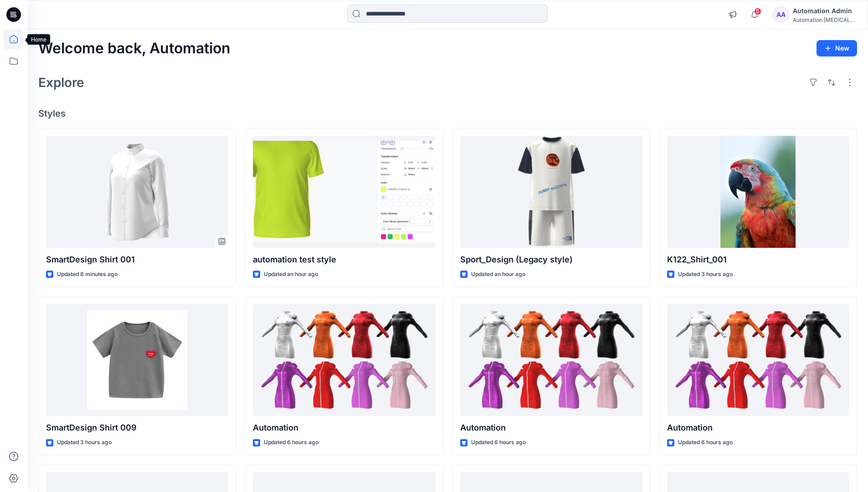 This screenshot has height=492, width=868. What do you see at coordinates (781, 14) in the screenshot?
I see `div: AA` at bounding box center [781, 14].